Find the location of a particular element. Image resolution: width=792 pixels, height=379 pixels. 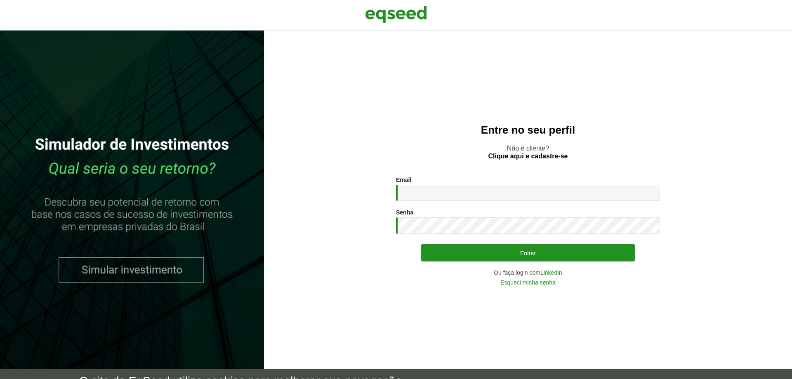

p: Não é cliente? is located at coordinates (528, 152).